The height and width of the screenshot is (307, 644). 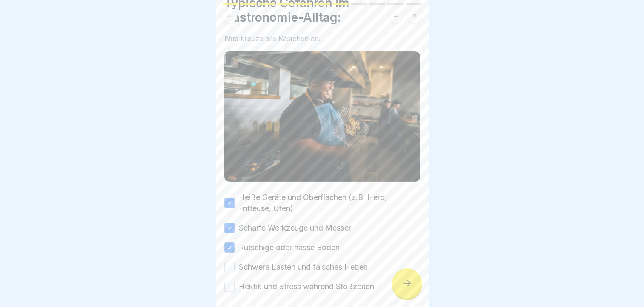 What do you see at coordinates (322, 38) in the screenshot?
I see `div: Bitte kreuze alle Kästchen an.` at bounding box center [322, 38].